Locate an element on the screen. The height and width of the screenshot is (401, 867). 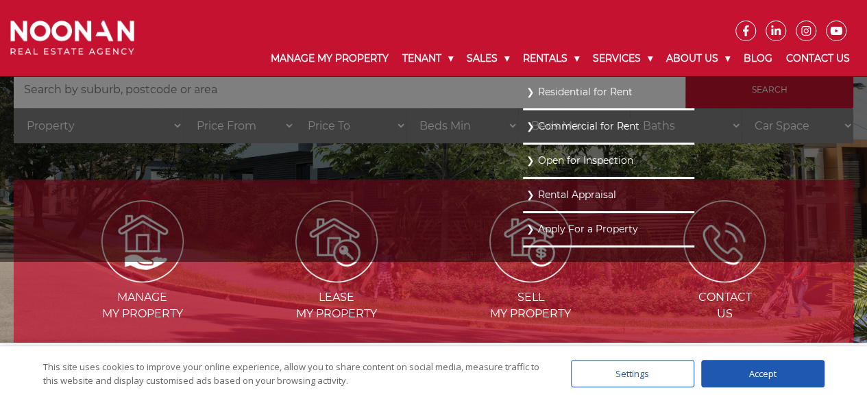
div: Accept is located at coordinates (763, 373).